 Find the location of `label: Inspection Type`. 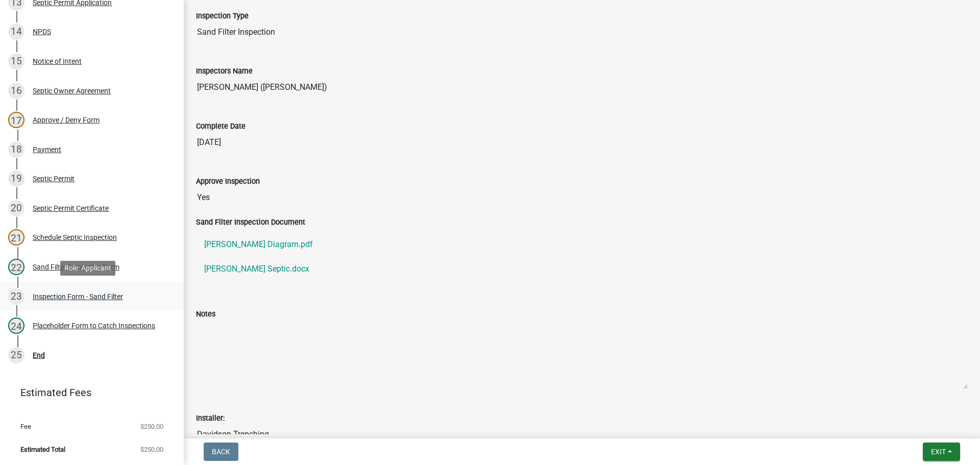

label: Inspection Type is located at coordinates (222, 16).